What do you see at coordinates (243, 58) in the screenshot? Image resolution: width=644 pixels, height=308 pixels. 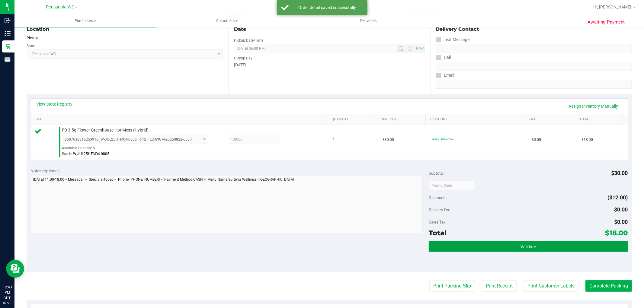 I see `label: Pickup Day` at bounding box center [243, 58].